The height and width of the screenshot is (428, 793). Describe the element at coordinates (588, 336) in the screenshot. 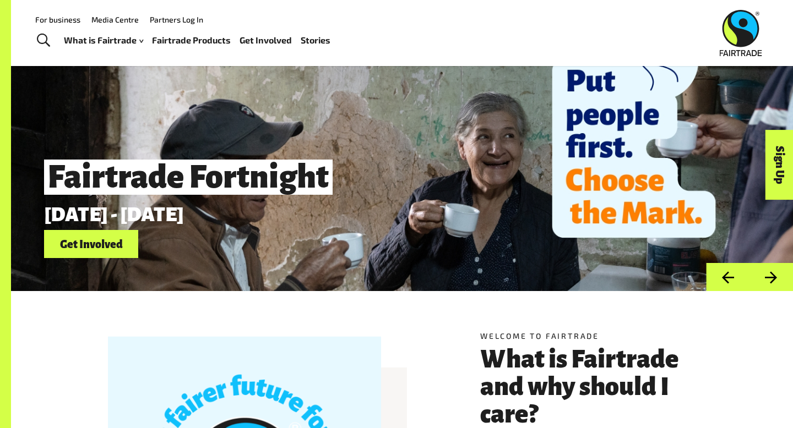

I see `h5: Welcome to Fairtrade` at that location.